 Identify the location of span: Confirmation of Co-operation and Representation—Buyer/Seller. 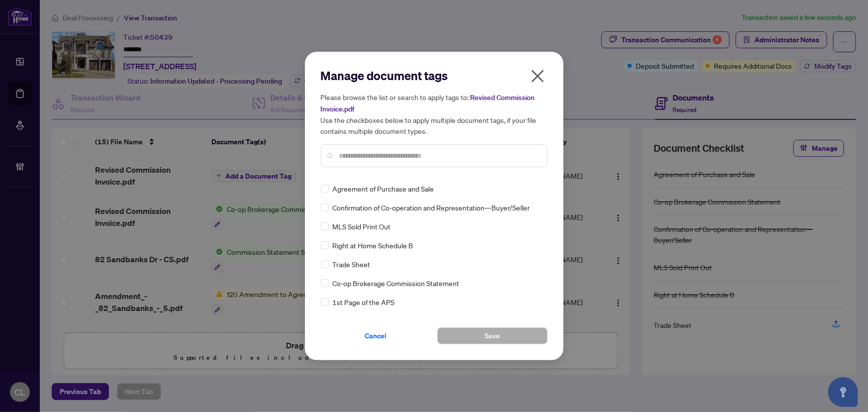
(431, 207).